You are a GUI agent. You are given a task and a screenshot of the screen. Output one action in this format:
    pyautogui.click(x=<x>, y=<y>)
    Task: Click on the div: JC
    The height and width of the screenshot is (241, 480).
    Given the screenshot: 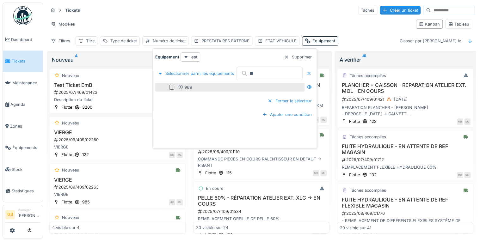 What is the action you would take?
    pyautogui.click(x=172, y=202)
    